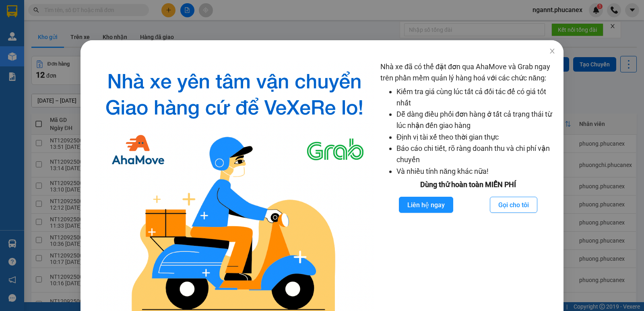 The width and height of the screenshot is (644, 311). What do you see at coordinates (426, 205) in the screenshot?
I see `span: Liên hệ ngay` at bounding box center [426, 205].